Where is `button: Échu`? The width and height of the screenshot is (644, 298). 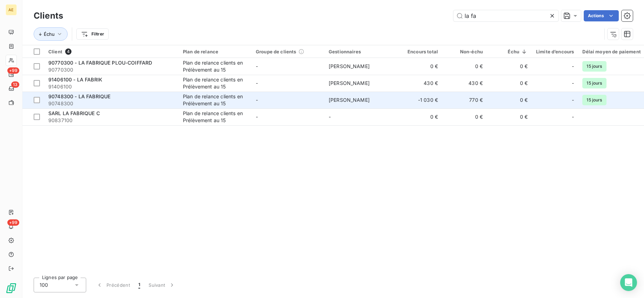
button: Échu is located at coordinates (51, 34).